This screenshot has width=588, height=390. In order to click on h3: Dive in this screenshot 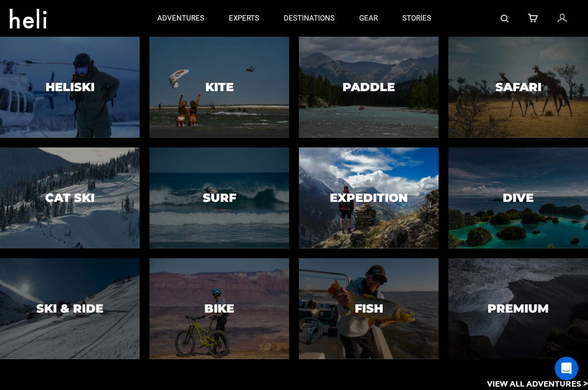, I will do `click(518, 198)`.